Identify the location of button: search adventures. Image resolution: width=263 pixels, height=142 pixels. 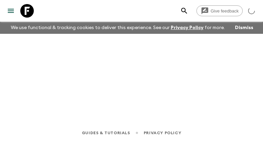
(184, 11).